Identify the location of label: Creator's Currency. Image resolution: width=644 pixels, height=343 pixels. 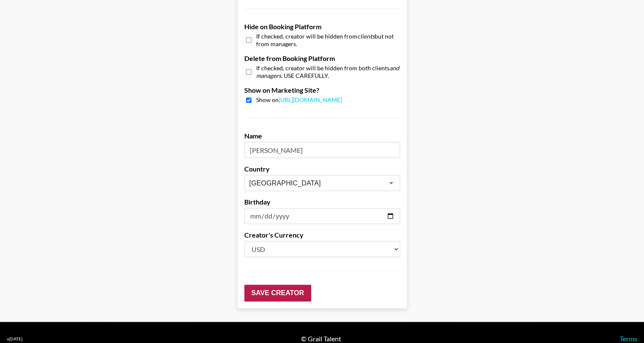
(322, 235).